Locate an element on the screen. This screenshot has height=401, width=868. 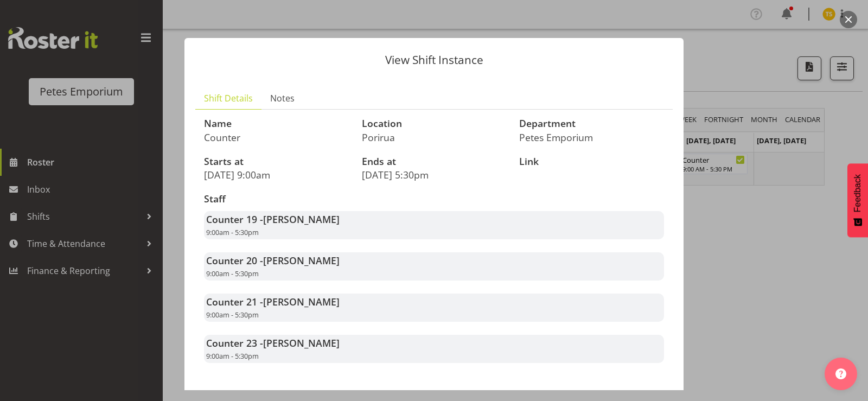
span: Feedback is located at coordinates (858, 194).